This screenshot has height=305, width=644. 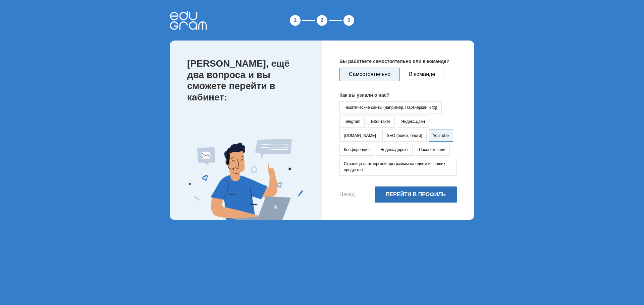 I want to click on button: Перейти в профиль, so click(x=416, y=194).